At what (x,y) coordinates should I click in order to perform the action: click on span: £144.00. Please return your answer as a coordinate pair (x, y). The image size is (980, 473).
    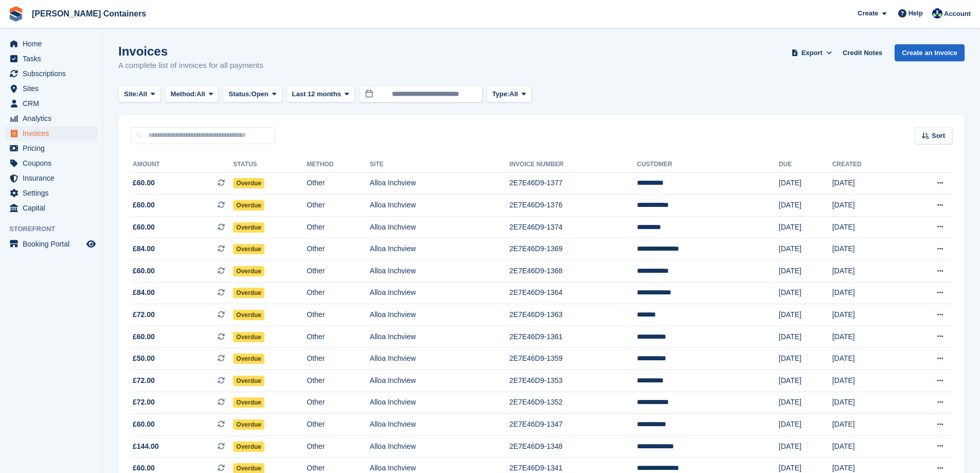
    Looking at the image, I should click on (146, 446).